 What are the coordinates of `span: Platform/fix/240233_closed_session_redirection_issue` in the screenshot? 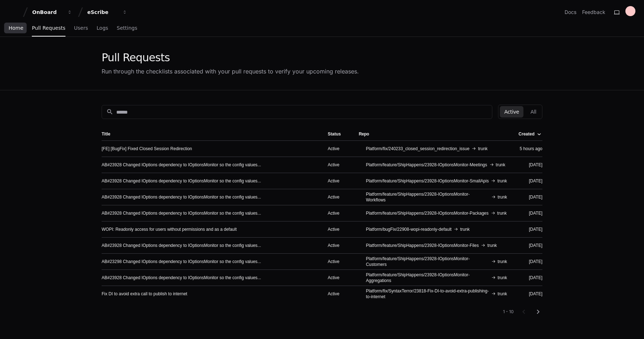 It's located at (418, 148).